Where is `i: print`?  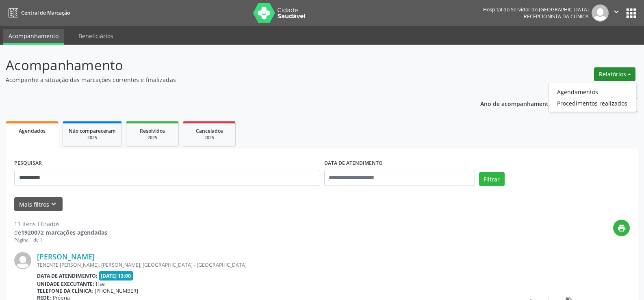
i: print is located at coordinates (622, 228).